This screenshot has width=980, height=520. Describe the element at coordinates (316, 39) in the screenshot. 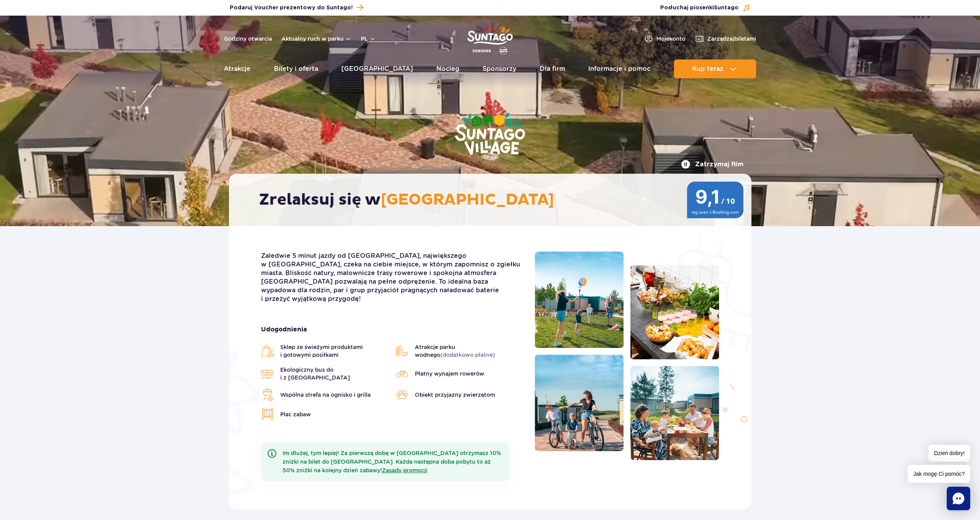

I see `button: Aktualny ruch w parku` at that location.